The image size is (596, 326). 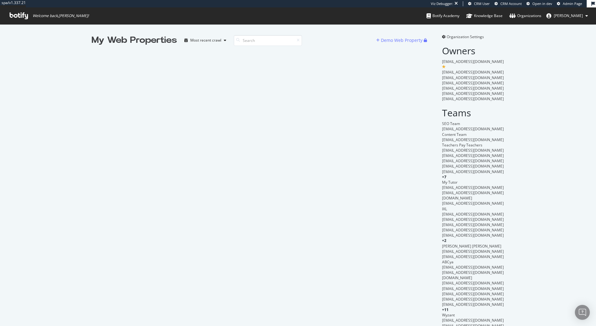 What do you see at coordinates (444, 240) in the screenshot?
I see `span: + 2` at bounding box center [444, 240].